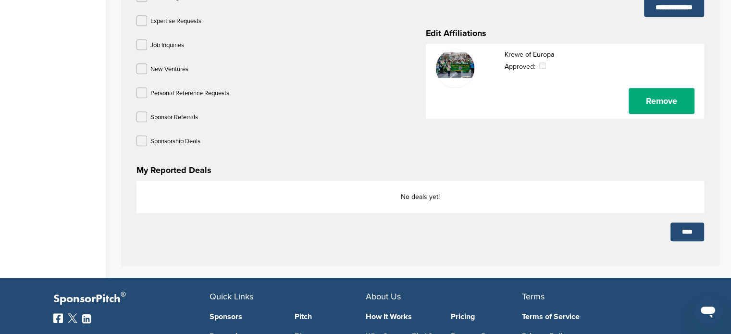 The image size is (731, 334). I want to click on p: Expertise Requests, so click(176, 21).